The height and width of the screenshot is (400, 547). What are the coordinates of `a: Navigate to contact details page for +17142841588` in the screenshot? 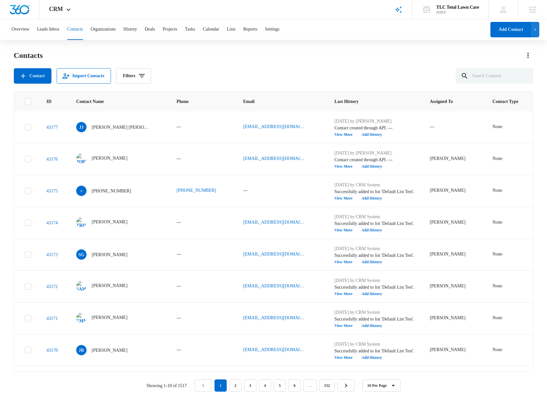 It's located at (52, 191).